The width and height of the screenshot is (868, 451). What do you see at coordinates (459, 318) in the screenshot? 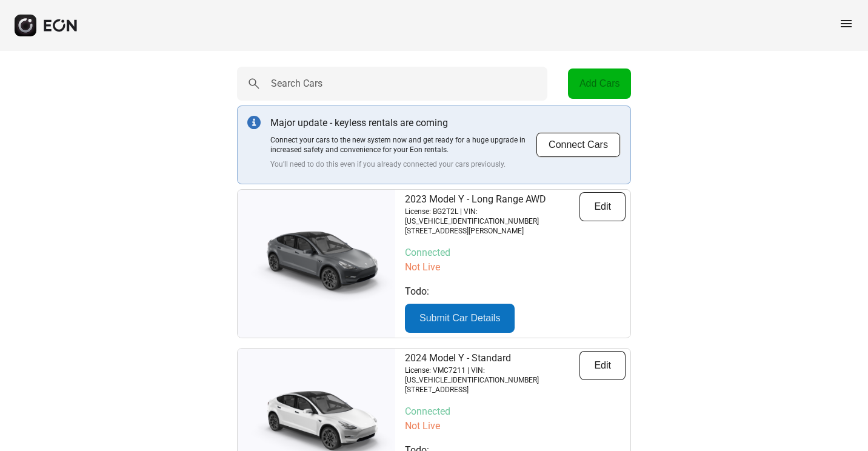
I see `button: Submit Car Details` at bounding box center [459, 318].